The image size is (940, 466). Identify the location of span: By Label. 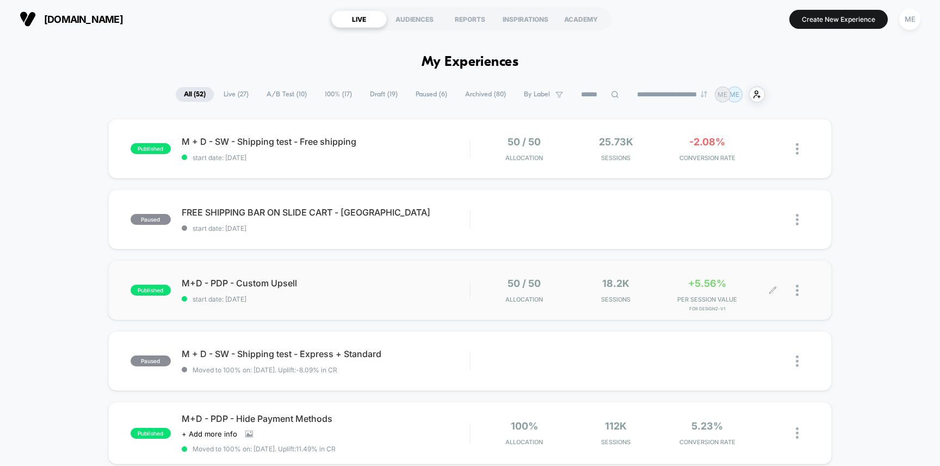
(537, 94).